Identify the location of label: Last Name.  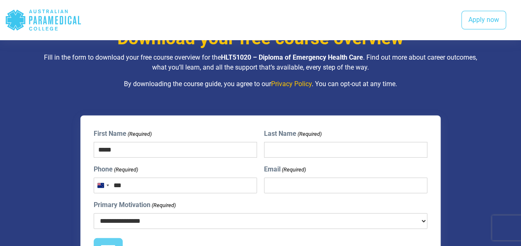
(292, 134).